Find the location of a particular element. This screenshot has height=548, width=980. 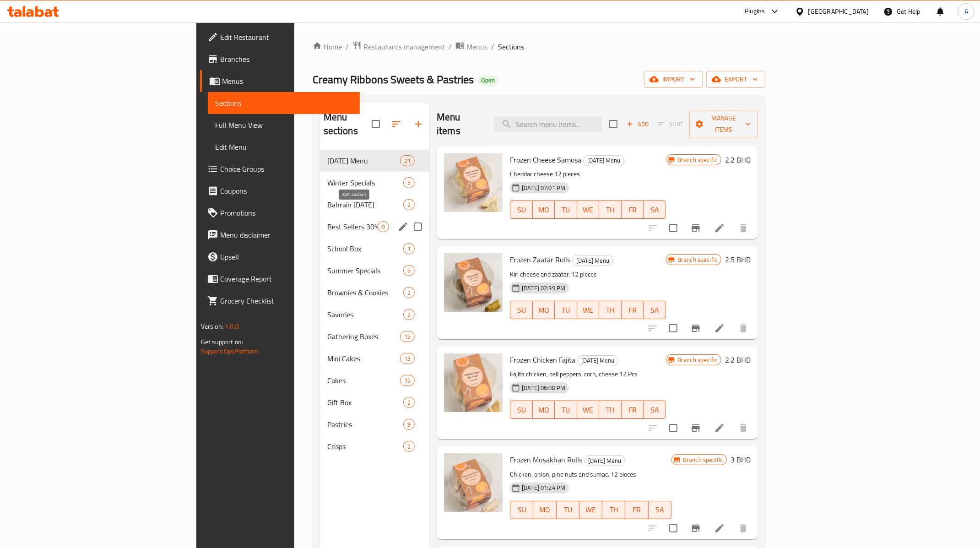

span: Frozen Musakhan Rolls is located at coordinates (546, 459).